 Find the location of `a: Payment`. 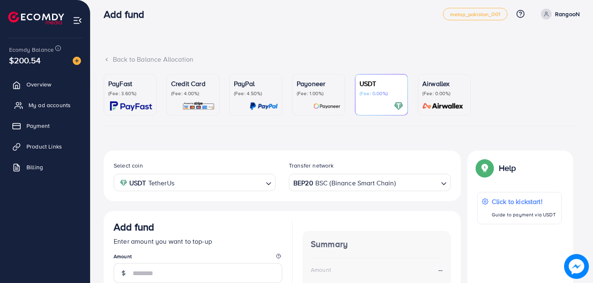

a: Payment is located at coordinates (45, 126).